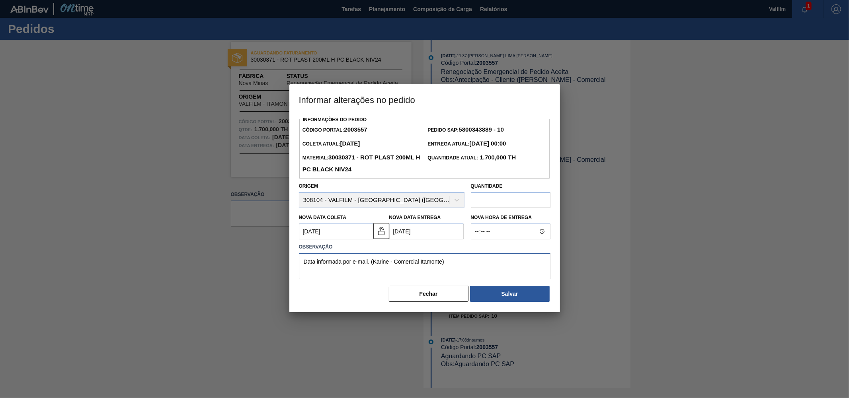 The height and width of the screenshot is (398, 849). What do you see at coordinates (381, 231) in the screenshot?
I see `button: unlocked` at bounding box center [381, 231].